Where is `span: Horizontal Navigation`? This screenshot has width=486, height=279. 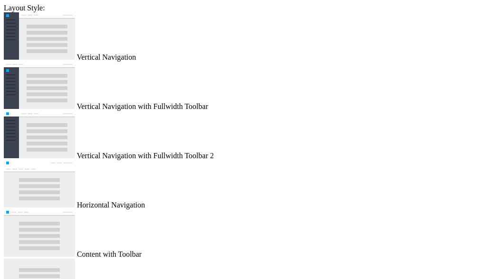 span: Horizontal Navigation is located at coordinates (111, 205).